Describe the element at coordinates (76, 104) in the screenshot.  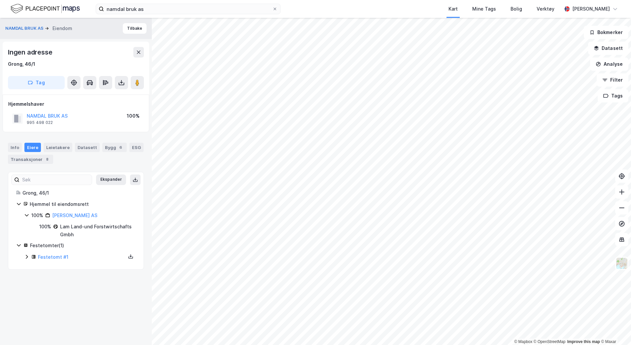
I see `div: Hjemmelshaver` at that location.